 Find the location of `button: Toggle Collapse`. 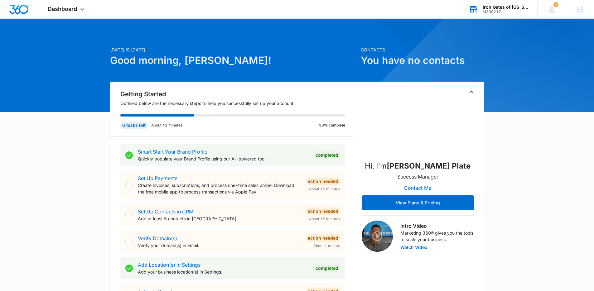

button: Toggle Collapse is located at coordinates (472, 92).